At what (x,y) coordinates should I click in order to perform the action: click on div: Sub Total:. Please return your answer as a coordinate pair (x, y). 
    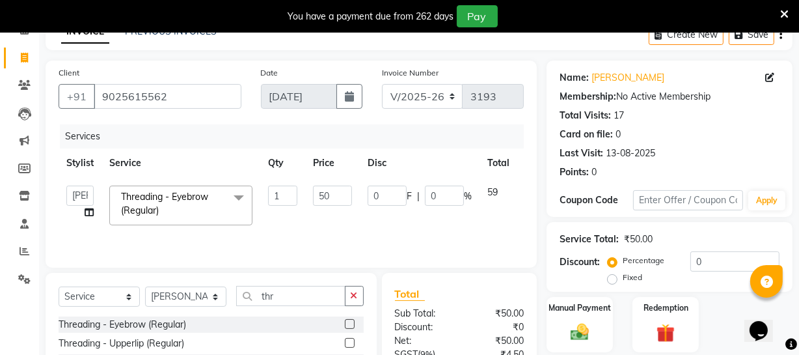
    Looking at the image, I should click on (422, 313).